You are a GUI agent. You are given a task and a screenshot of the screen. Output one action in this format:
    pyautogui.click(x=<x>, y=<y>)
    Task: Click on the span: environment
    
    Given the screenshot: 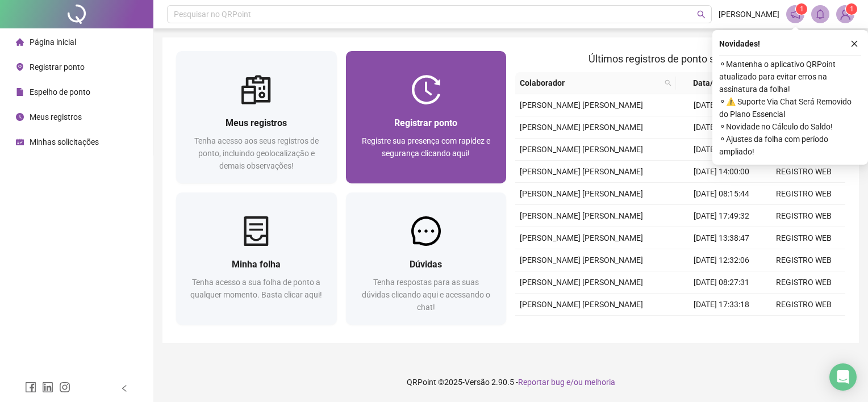 What is the action you would take?
    pyautogui.click(x=20, y=67)
    